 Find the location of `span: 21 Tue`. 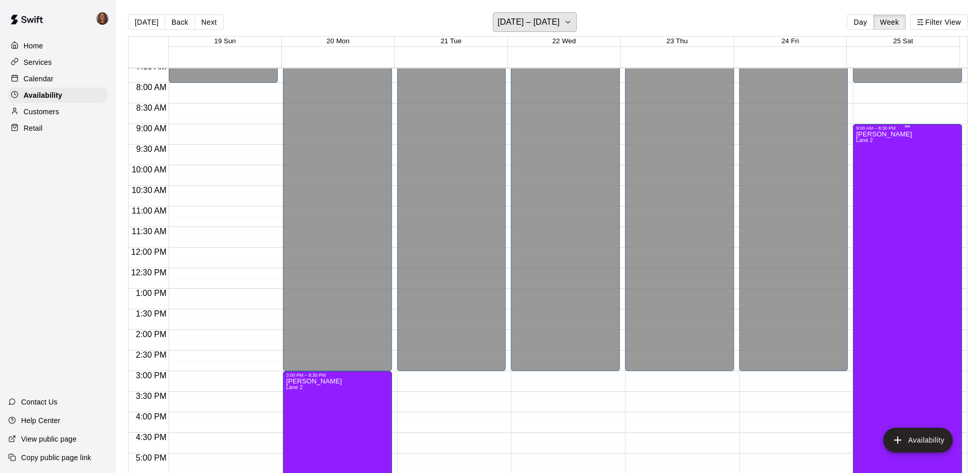

span: 21 Tue is located at coordinates (451, 41).